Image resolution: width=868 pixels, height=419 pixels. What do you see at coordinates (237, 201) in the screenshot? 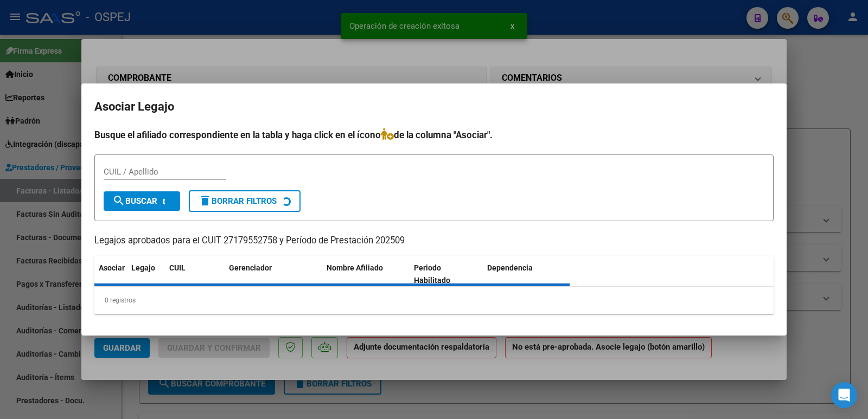
I see `span: Borrar Filtros` at bounding box center [237, 201].